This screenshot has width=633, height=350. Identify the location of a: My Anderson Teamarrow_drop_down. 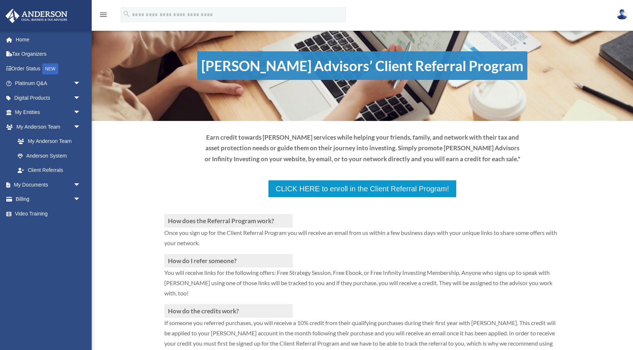
(48, 127).